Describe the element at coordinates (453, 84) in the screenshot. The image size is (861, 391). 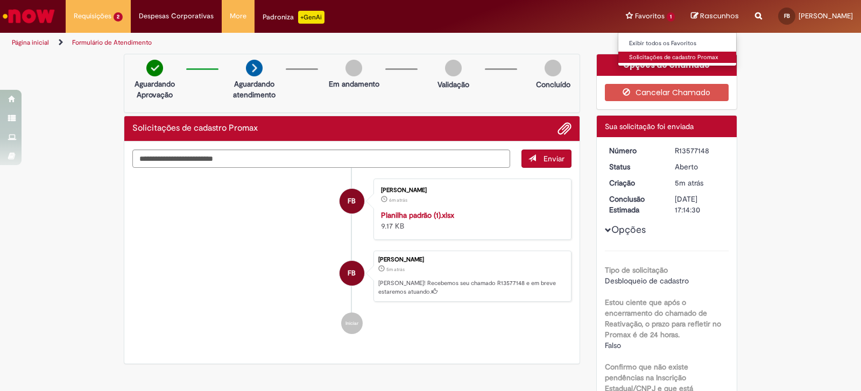
I see `p: Validação` at that location.